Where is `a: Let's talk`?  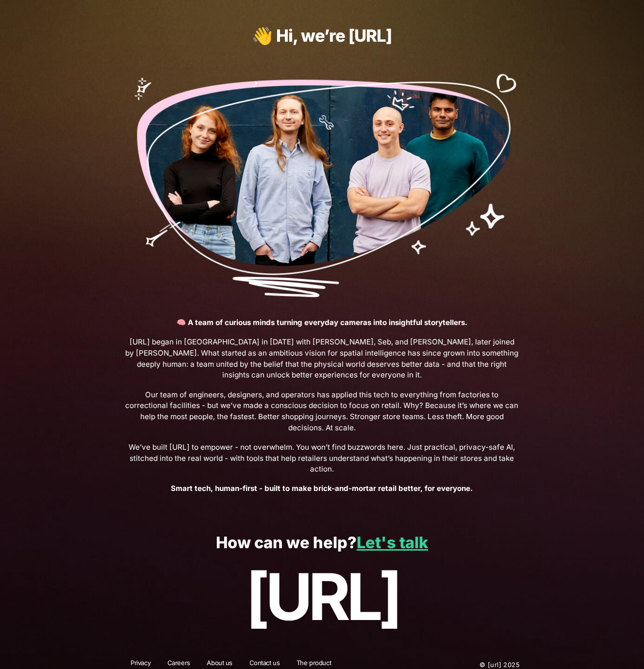
a: Let's talk is located at coordinates (392, 542).